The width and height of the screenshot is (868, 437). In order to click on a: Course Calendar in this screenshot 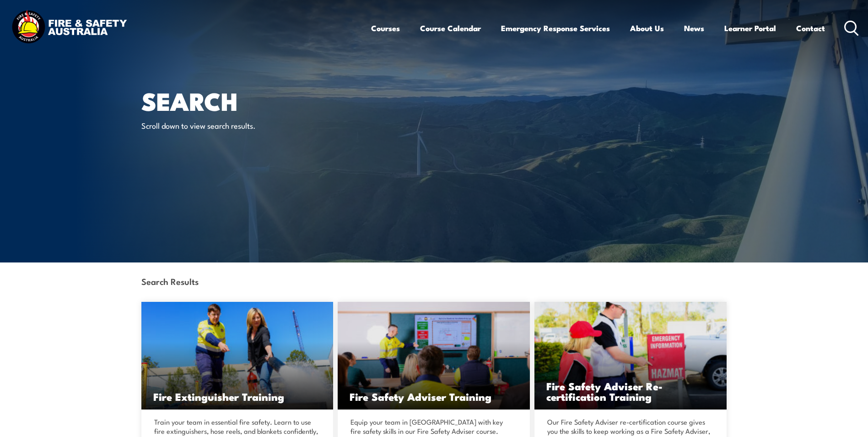, I will do `click(451, 28)`.